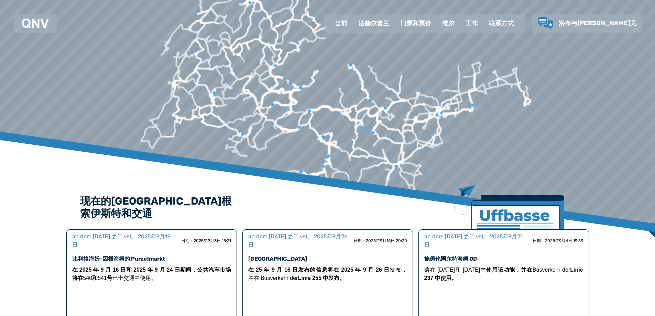  What do you see at coordinates (341, 23) in the screenshot?
I see `a: 当前` at bounding box center [341, 23].